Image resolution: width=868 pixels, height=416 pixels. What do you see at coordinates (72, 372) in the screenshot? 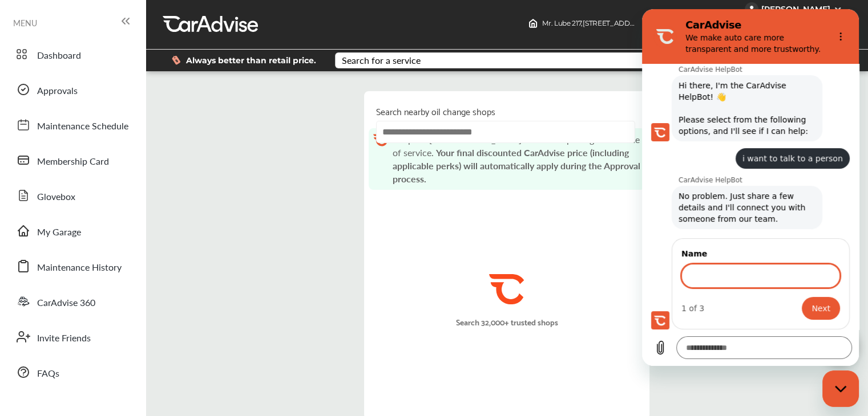
I see `a: FAQs` at bounding box center [72, 372].